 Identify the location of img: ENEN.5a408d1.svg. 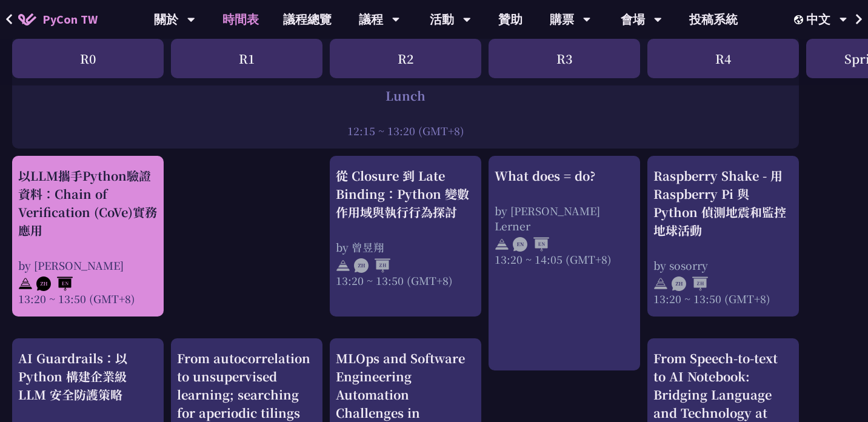
(531, 244).